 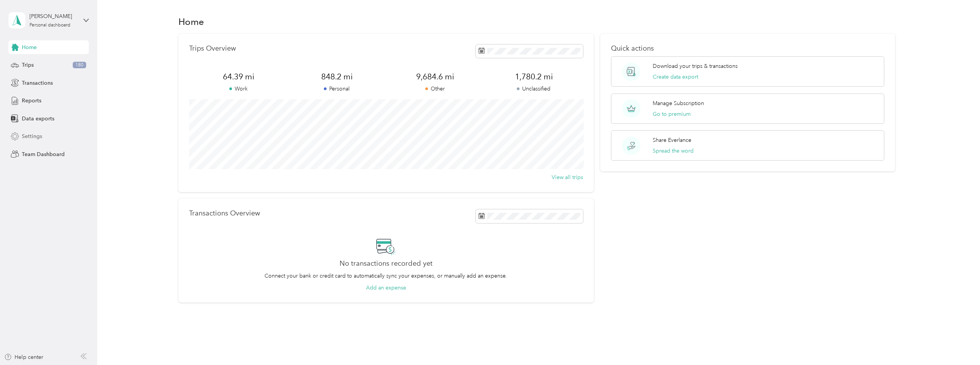 What do you see at coordinates (43, 154) in the screenshot?
I see `span: Team Dashboard` at bounding box center [43, 154].